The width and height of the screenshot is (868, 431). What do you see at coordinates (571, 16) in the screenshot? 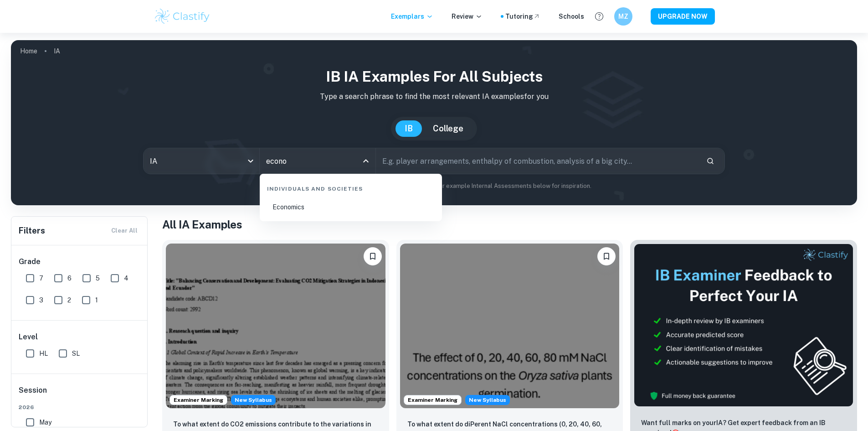
I see `div: Schools` at bounding box center [571, 16].